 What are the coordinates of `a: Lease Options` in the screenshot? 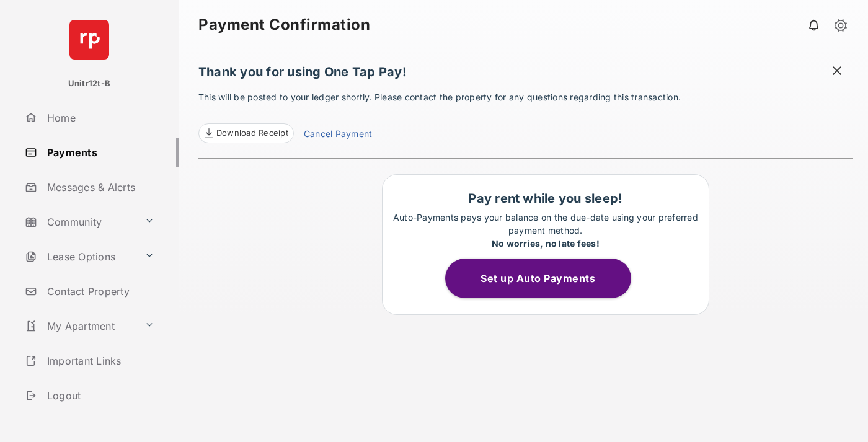 It's located at (79, 257).